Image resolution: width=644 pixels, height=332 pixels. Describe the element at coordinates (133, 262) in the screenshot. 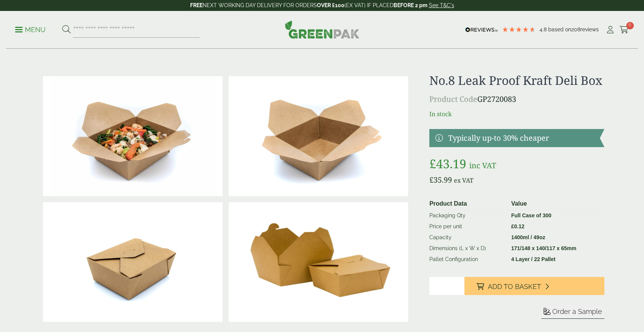

I see `img: Deli Box No8 Closed` at that location.